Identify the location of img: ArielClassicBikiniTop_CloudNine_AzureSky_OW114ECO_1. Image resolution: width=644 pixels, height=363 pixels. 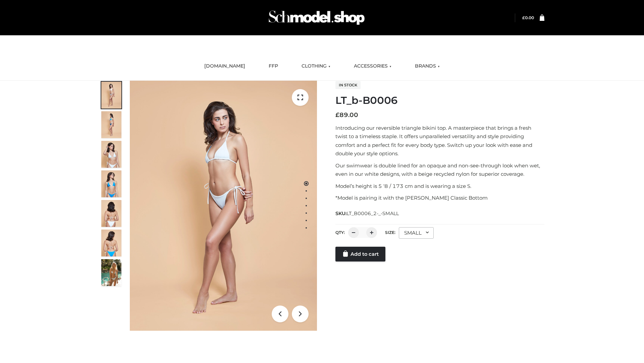
(224, 206).